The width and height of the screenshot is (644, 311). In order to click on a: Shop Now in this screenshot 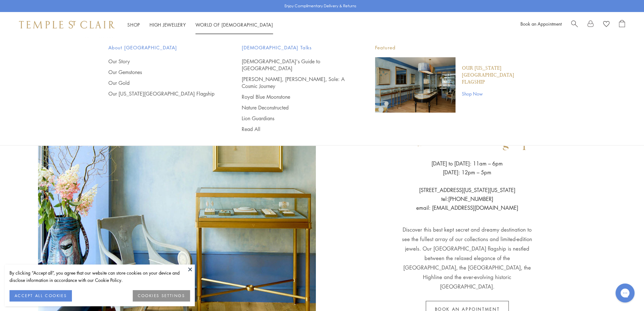, I will do `click(499, 93)`.